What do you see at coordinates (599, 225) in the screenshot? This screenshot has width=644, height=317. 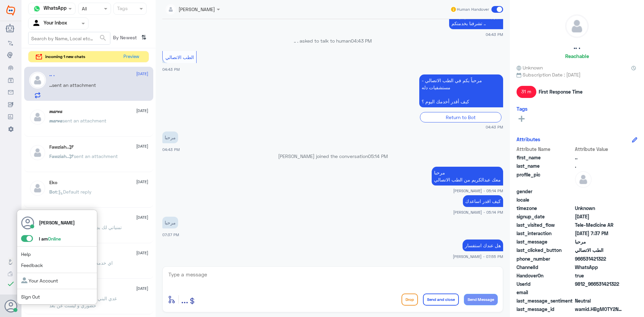 I see `span: Tele-Medicine AR` at bounding box center [599, 225].